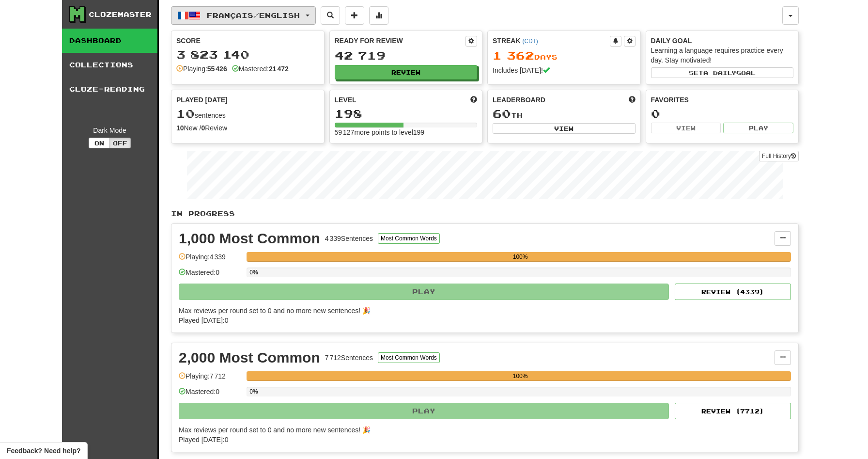  What do you see at coordinates (248, 114) in the screenshot?
I see `div: sentences` at bounding box center [248, 114].